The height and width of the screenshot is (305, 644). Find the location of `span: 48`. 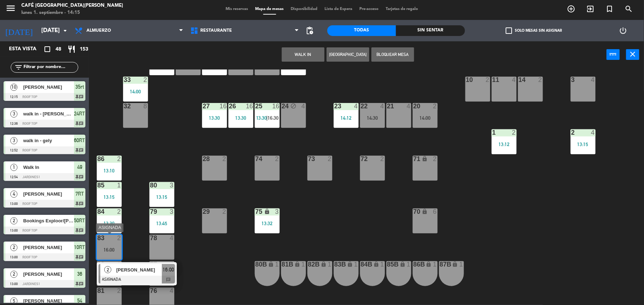

span: 48 is located at coordinates (58, 49).